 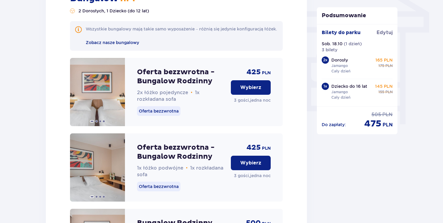 I want to click on span: 155, so click(x=381, y=92).